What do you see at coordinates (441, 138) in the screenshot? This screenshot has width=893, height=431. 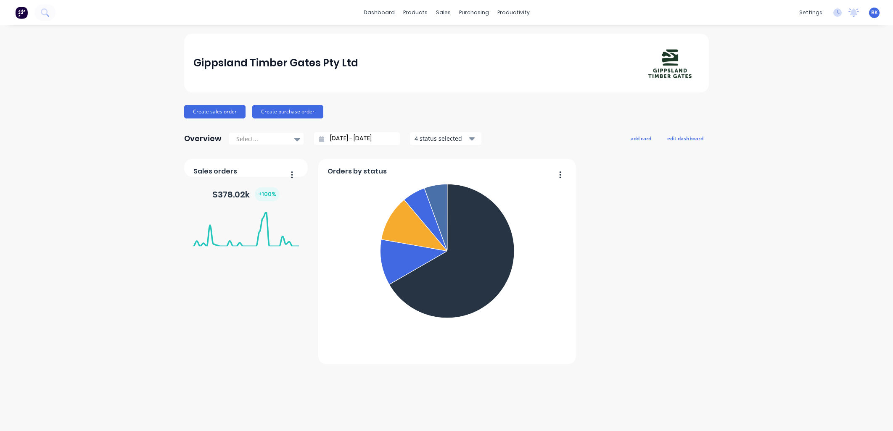 I see `div: 4 status selected` at bounding box center [441, 138].